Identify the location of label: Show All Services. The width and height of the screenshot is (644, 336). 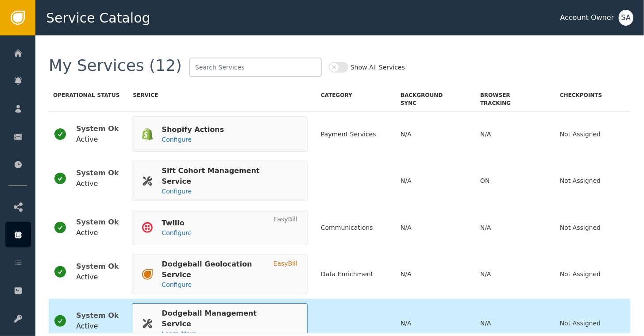
(378, 67).